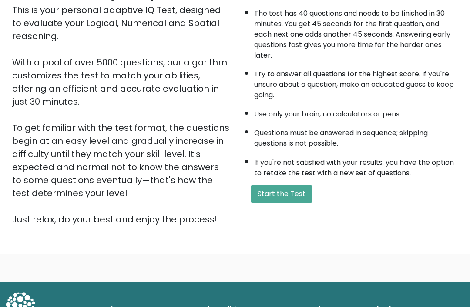  Describe the element at coordinates (356, 33) in the screenshot. I see `li: The test has 40 questions and needs to be finished in 30 minutes. You get 45 seconds for the firs...` at that location.